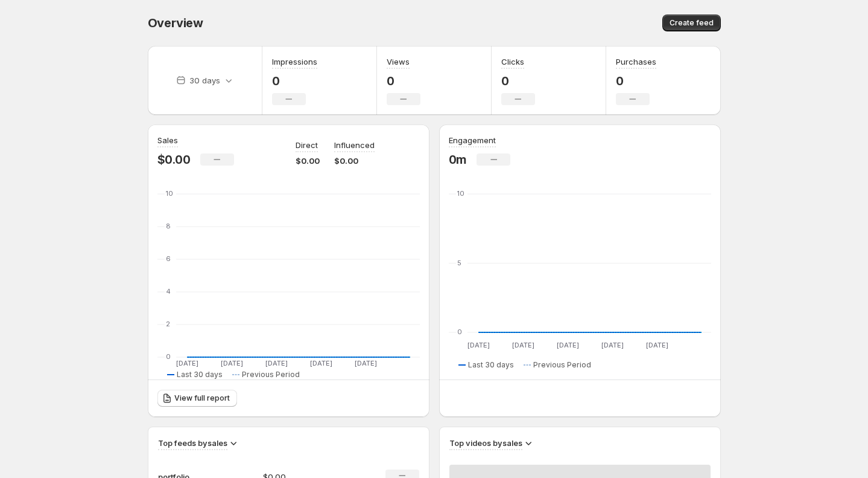 Image resolution: width=868 pixels, height=478 pixels. What do you see at coordinates (692, 23) in the screenshot?
I see `span: Create feed` at bounding box center [692, 23].